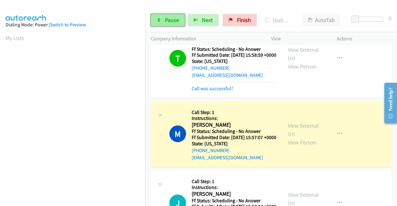 The width and height of the screenshot is (397, 206). Describe the element at coordinates (72, 25) in the screenshot. I see `div: Dialing Mode: Power |` at that location.